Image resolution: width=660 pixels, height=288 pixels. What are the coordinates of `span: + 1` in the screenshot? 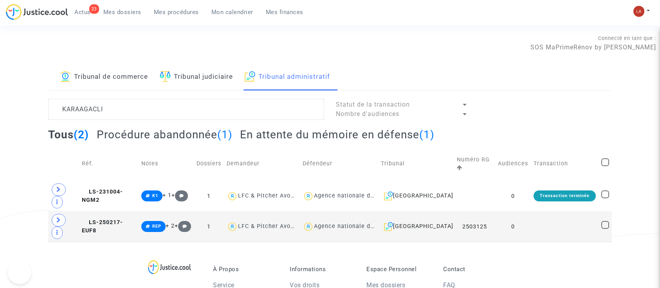 It's located at (167, 195).